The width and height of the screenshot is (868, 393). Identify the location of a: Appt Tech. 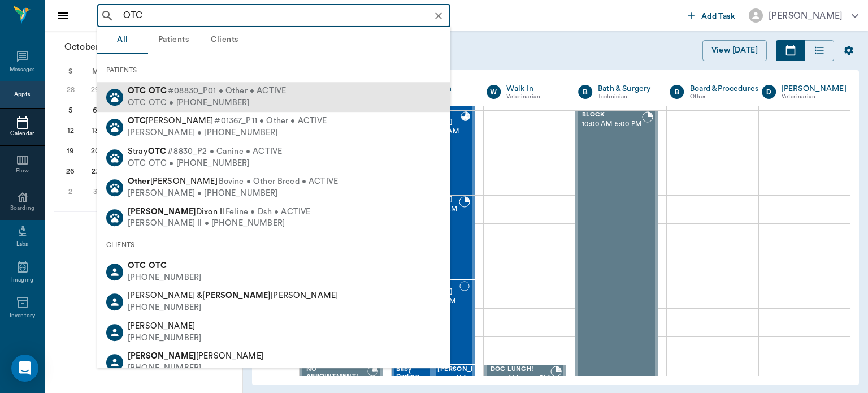
(442, 89).